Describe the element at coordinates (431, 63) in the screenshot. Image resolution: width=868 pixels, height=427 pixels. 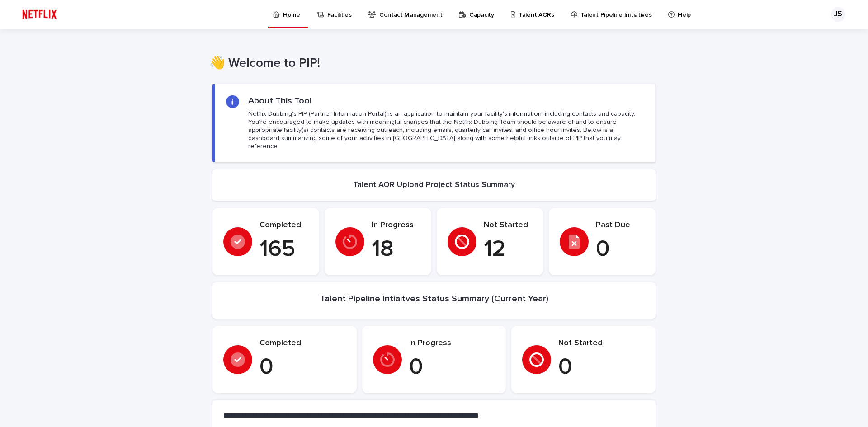
I see `h1: 👋 Welcome to PIP!` at that location.